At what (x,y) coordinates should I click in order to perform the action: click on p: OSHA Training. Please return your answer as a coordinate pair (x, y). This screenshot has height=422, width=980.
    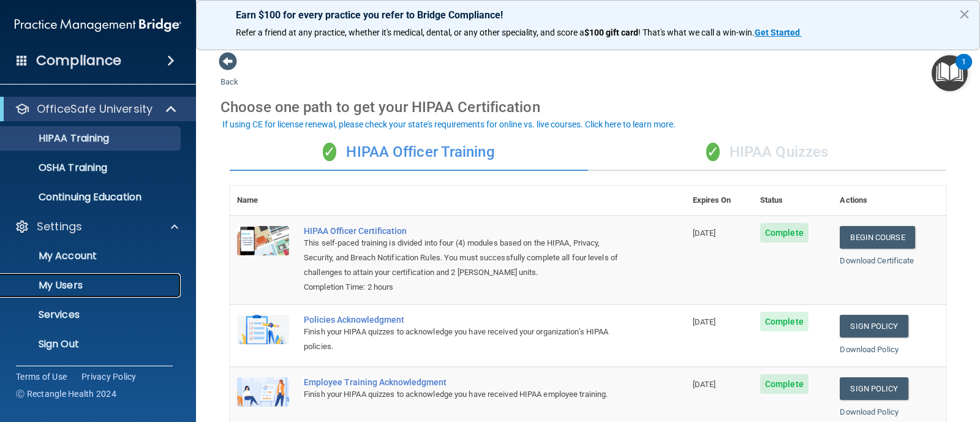
    Looking at the image, I should click on (57, 168).